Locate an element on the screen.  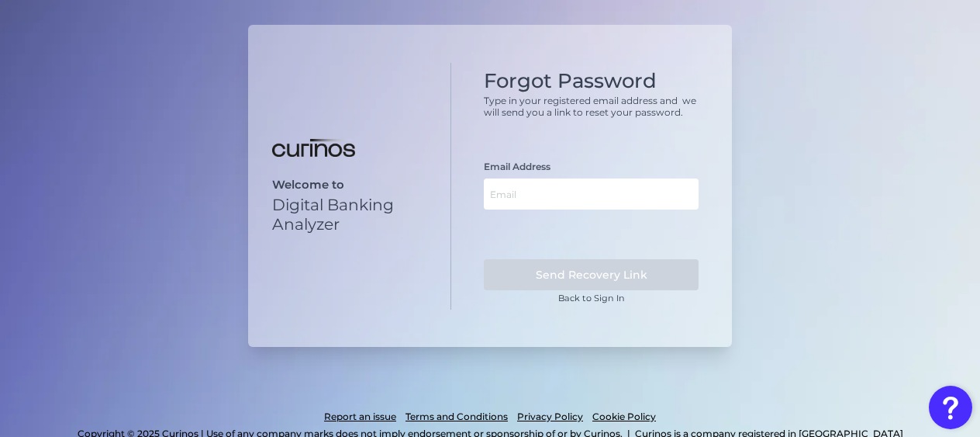
p: Digital Banking Analyzer is located at coordinates (354, 214).